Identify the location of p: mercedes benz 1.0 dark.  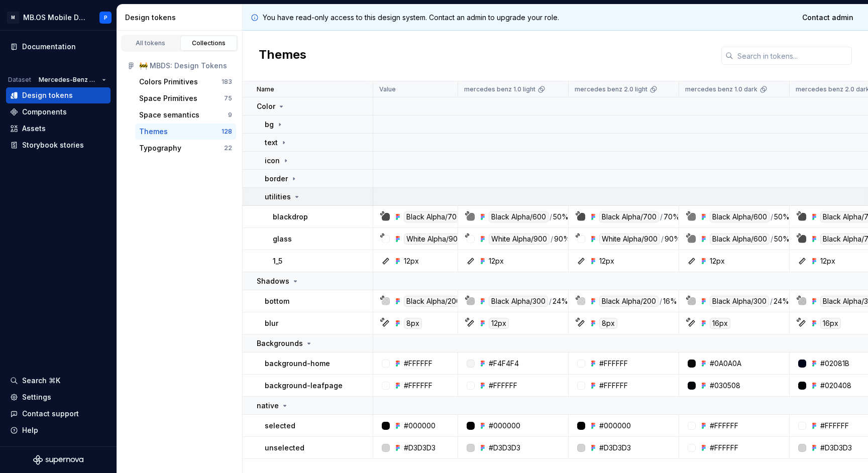
(721, 89).